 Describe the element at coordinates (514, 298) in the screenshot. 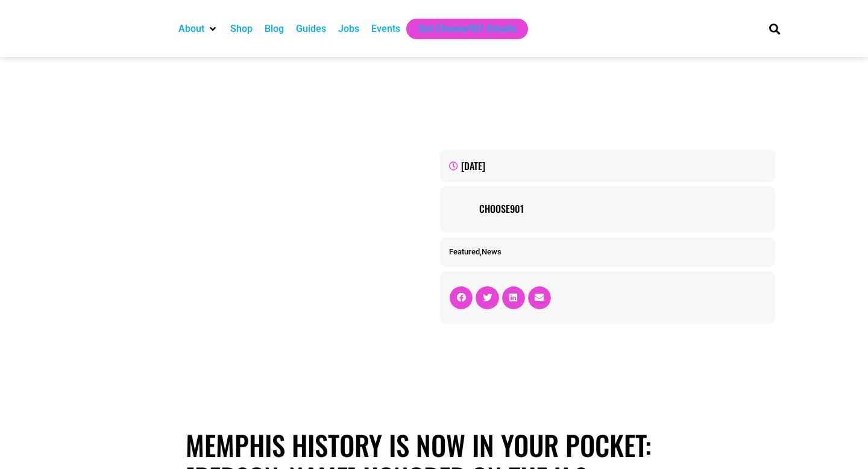

I see `div: Share on linkedin` at that location.